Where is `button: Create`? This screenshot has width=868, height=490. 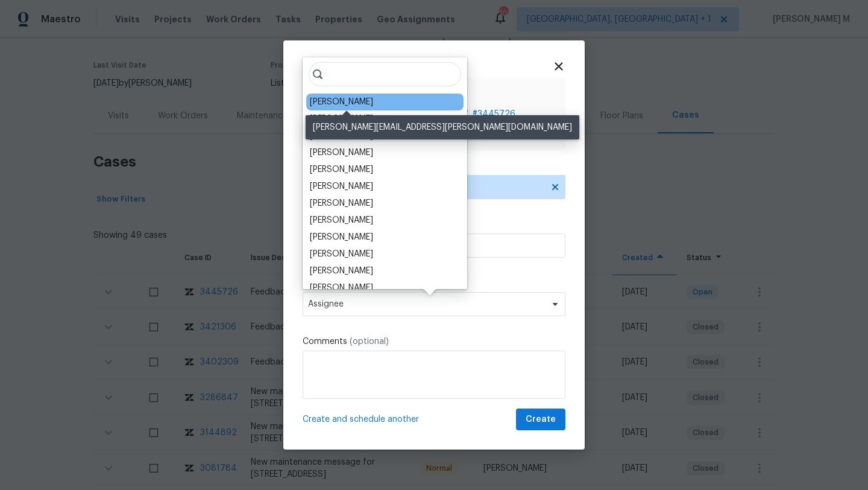
button: Create is located at coordinates (541, 419).